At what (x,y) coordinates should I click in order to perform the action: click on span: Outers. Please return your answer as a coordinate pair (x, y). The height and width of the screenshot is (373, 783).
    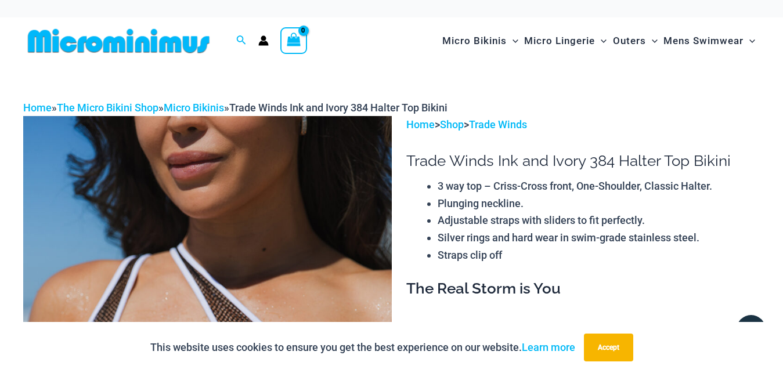
    Looking at the image, I should click on (629, 41).